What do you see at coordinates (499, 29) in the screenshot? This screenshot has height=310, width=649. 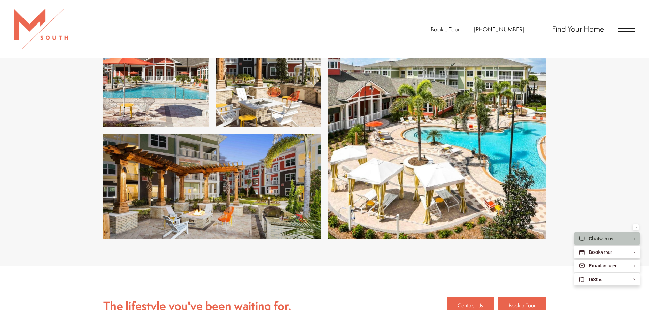 I see `a: Call Us at 813-570-8014` at bounding box center [499, 29].